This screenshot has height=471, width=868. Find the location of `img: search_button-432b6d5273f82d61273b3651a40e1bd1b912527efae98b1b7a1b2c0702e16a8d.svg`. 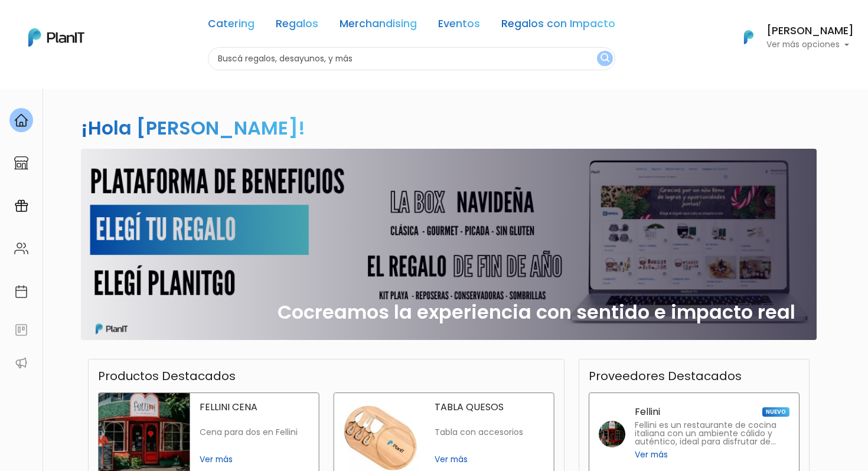

img: search_button-432b6d5273f82d61273b3651a40e1bd1b912527efae98b1b7a1b2c0702e16a8d.svg is located at coordinates (604, 58).